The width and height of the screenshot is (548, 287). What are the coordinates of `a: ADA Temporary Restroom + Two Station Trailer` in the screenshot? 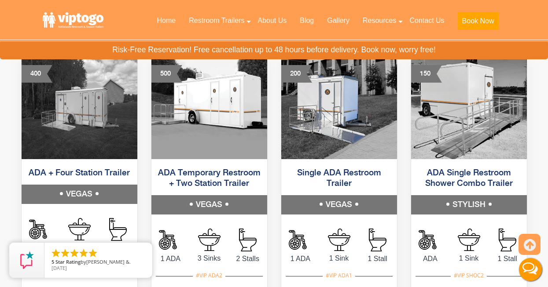 It's located at (209, 179).